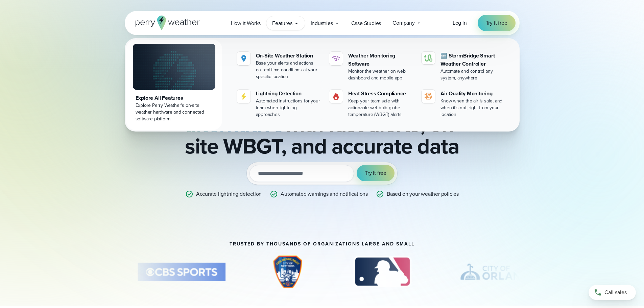  Describe the element at coordinates (422, 194) in the screenshot. I see `p: Based on your weather policies` at that location.